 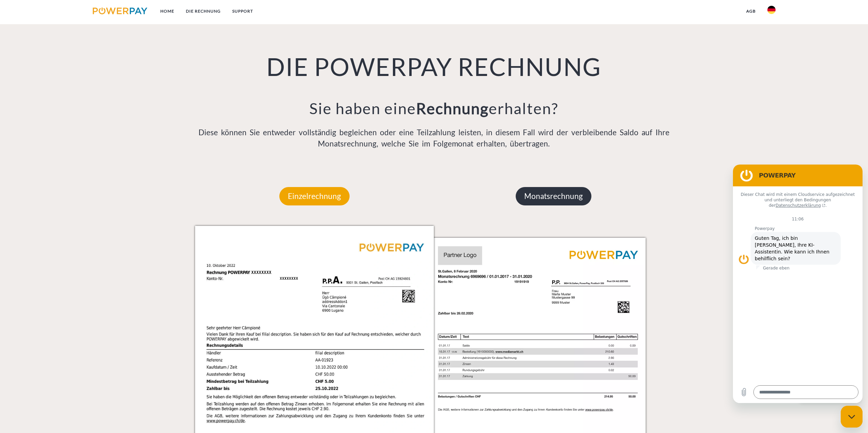 I want to click on a: Datenschutzerklärung(wird in einer neuen Registerkarte geöffnet), so click(x=68, y=41).